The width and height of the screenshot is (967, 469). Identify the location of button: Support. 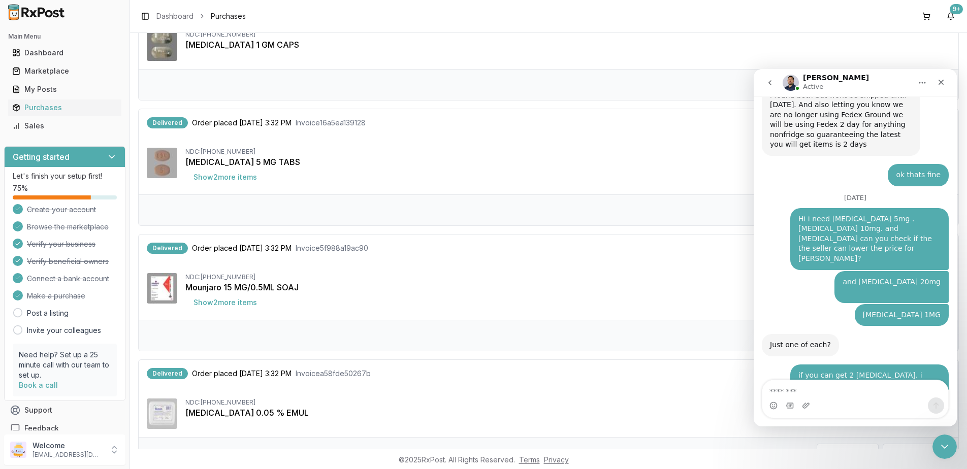
(65, 410).